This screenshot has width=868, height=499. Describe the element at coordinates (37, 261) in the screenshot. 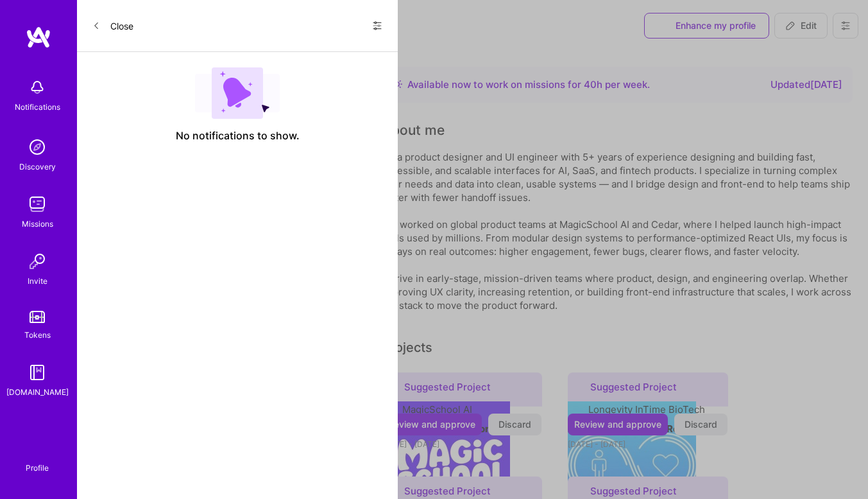

I see `img: Invite` at that location.